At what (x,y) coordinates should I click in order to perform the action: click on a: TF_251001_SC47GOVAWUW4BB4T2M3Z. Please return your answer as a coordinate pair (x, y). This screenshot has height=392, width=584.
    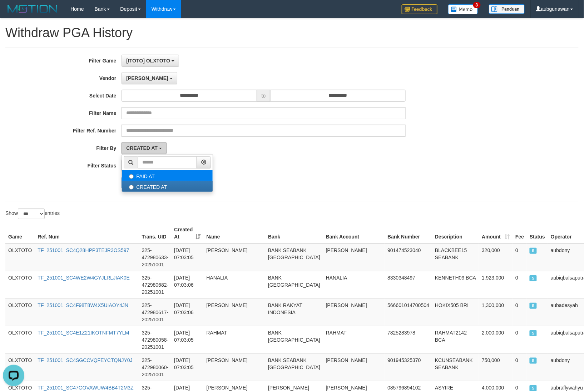
    Looking at the image, I should click on (86, 387).